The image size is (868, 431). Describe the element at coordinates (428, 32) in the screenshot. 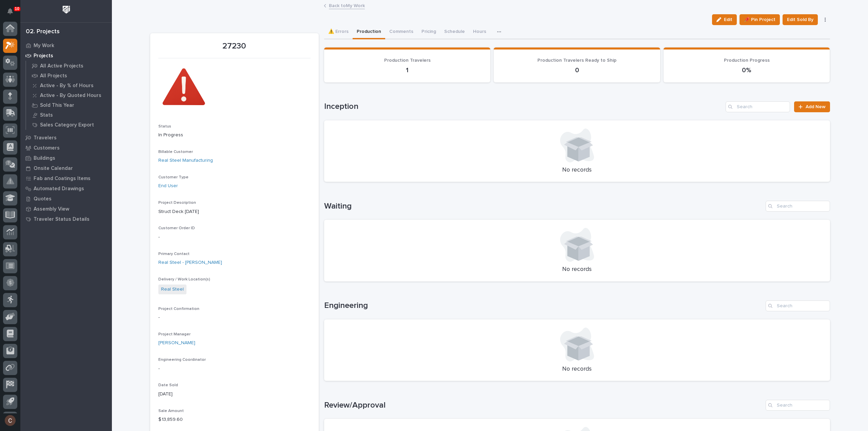

I see `button: Pricing` at that location.